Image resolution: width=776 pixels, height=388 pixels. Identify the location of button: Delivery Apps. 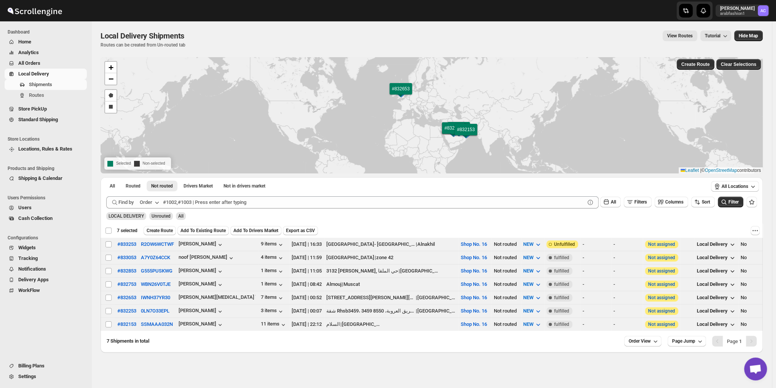
(46, 280).